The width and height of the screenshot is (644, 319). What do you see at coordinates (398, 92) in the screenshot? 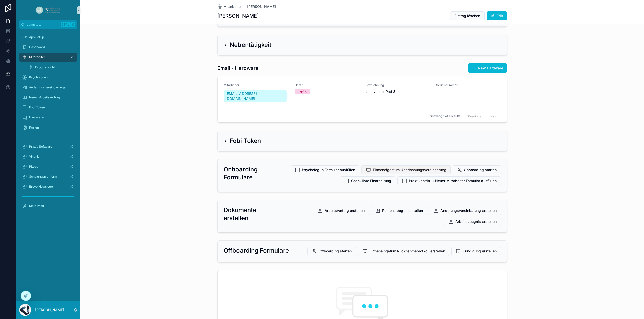
I see `span: Lenovo IdeaPad 3` at bounding box center [398, 92].